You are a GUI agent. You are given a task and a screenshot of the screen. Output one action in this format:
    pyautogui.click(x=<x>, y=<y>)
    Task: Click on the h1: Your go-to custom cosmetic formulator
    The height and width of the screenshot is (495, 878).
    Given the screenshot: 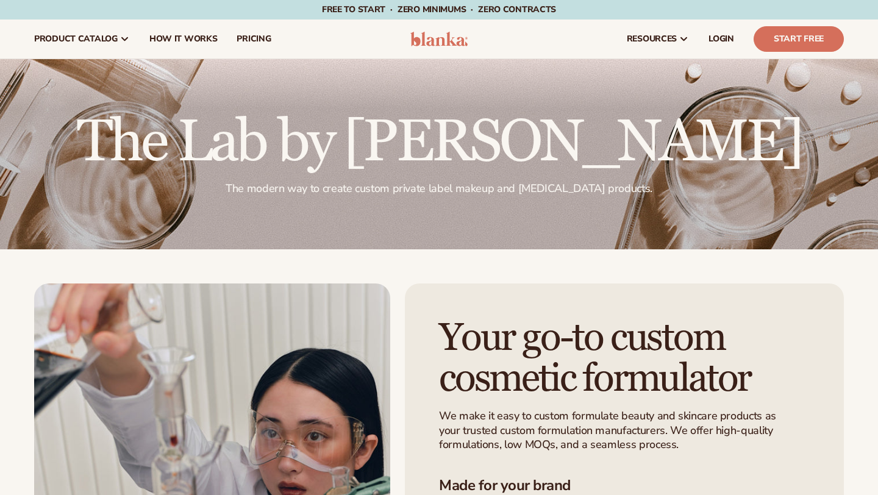 What is the action you would take?
    pyautogui.click(x=624, y=359)
    